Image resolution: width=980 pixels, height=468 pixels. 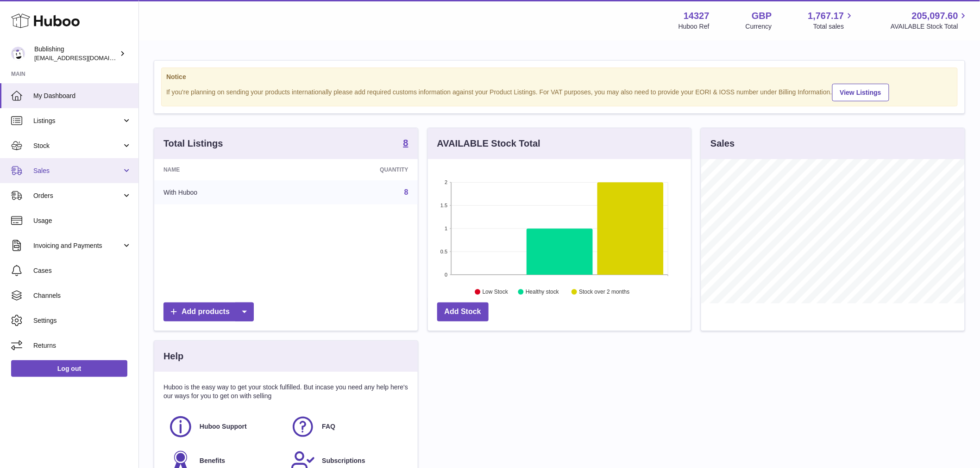 I want to click on a: 1,767.17 Total sales, so click(x=831, y=20).